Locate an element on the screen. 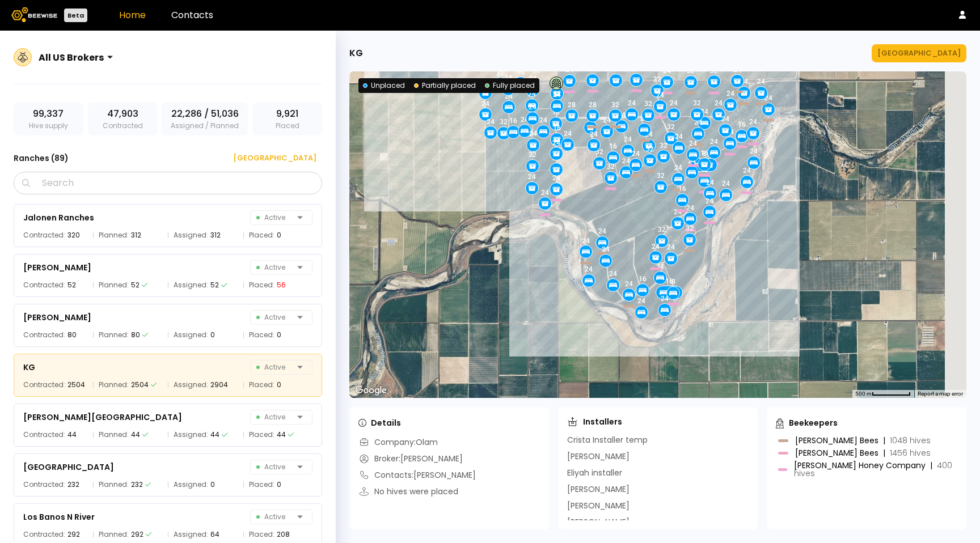  div: Jalonen Ranches is located at coordinates (58, 218).